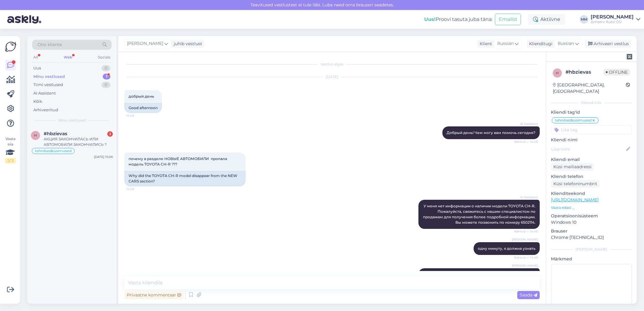 The height and width of the screenshot is (311, 644). What do you see at coordinates (508, 19) in the screenshot?
I see `button: Emailid` at bounding box center [508, 19].